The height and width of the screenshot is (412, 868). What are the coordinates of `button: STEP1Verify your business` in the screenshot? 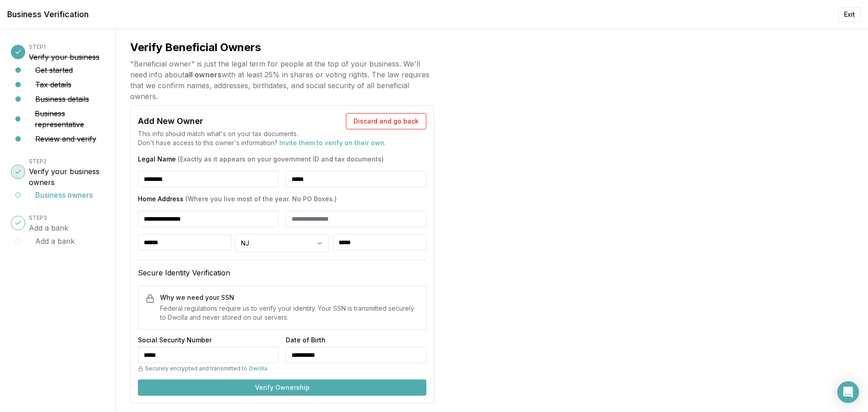 It's located at (64, 52).